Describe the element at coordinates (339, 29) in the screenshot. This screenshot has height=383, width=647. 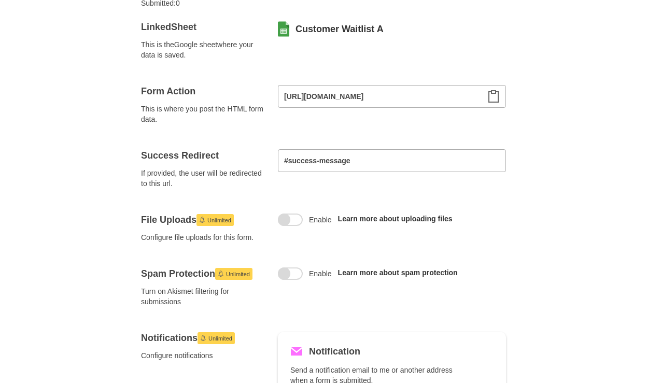
I see `a: Customer Waitlist A` at that location.